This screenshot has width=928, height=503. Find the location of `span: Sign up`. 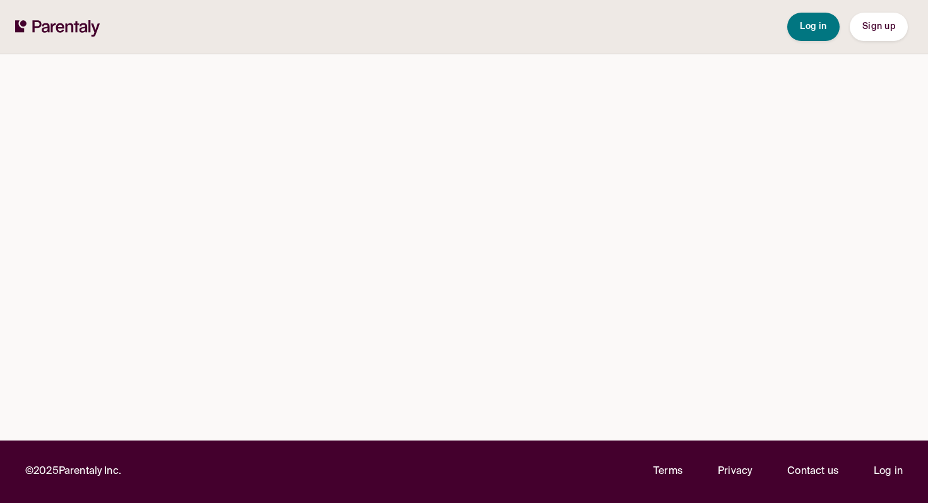

span: Sign up is located at coordinates (879, 27).